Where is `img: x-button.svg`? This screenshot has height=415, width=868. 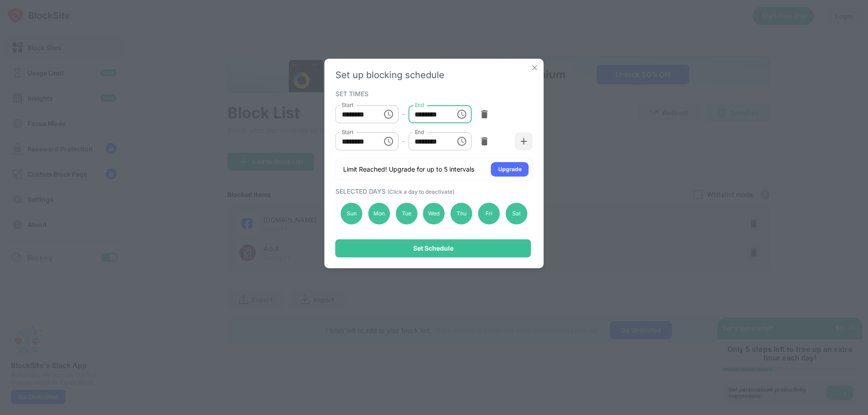 img: x-button.svg is located at coordinates (535, 67).